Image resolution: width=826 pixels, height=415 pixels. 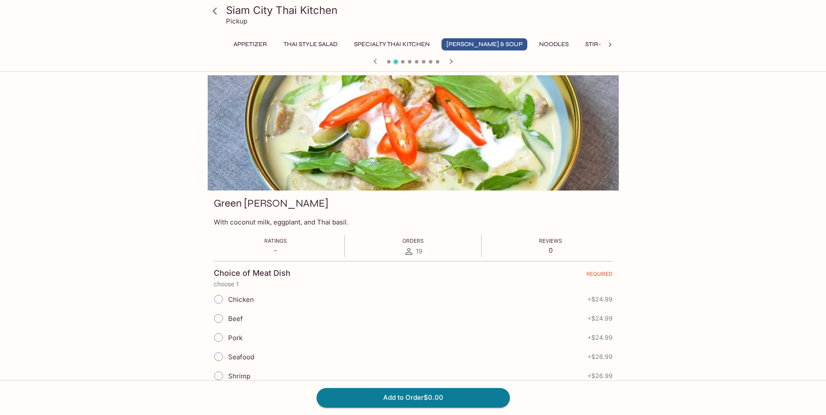 I want to click on button: Noodles, so click(x=554, y=44).